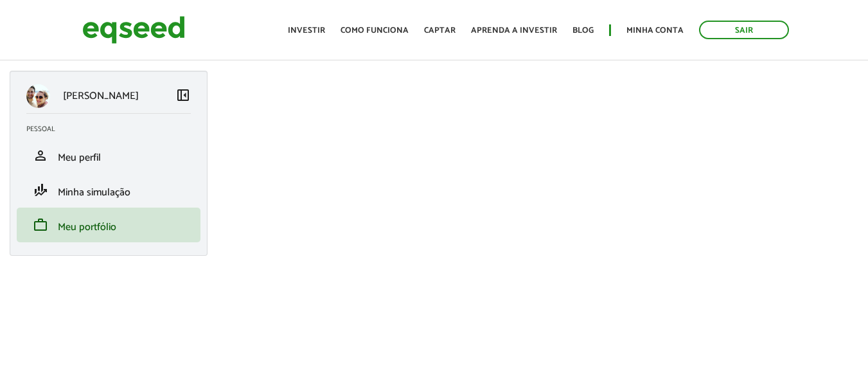 This screenshot has height=385, width=868. What do you see at coordinates (183, 96) in the screenshot?
I see `a: Colapsar menu` at bounding box center [183, 96].